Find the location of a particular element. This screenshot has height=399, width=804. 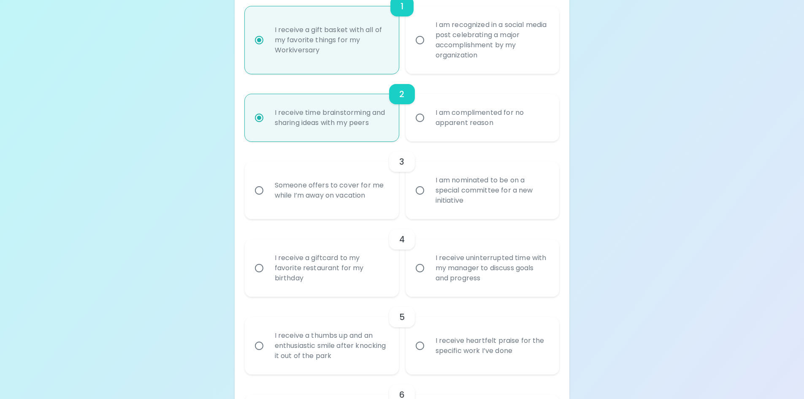

div: I receive uninterrupted time with my manager to discuss goals and progress is located at coordinates (492, 268).